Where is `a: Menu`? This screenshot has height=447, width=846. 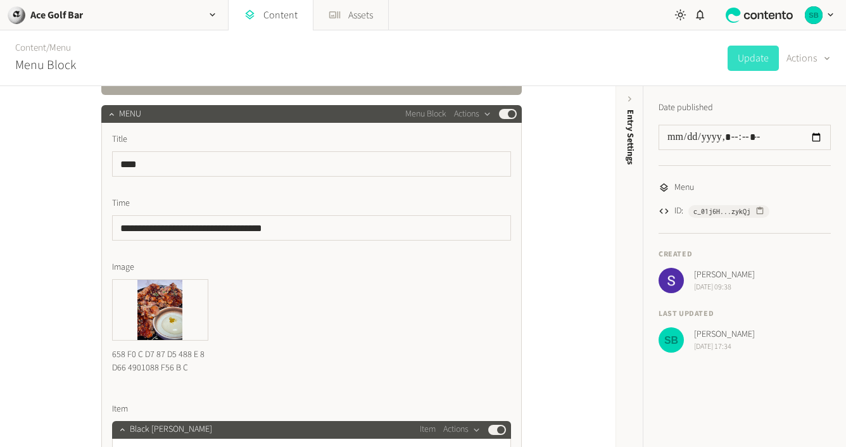 a: Menu is located at coordinates (60, 48).